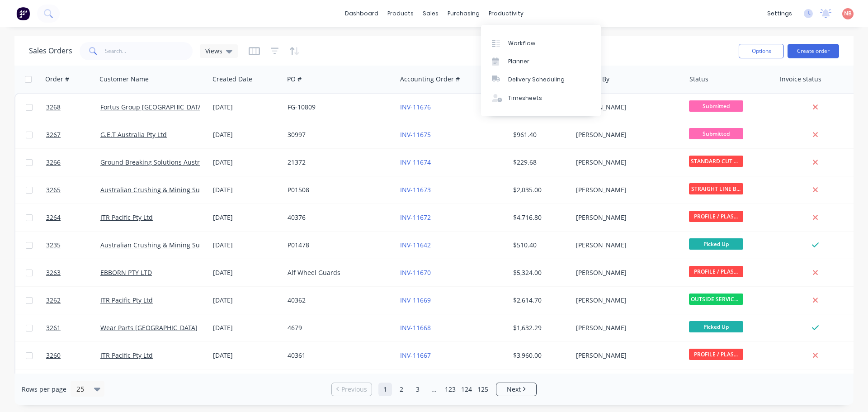  Describe the element at coordinates (434, 389) in the screenshot. I see `ul: Pagination` at that location.